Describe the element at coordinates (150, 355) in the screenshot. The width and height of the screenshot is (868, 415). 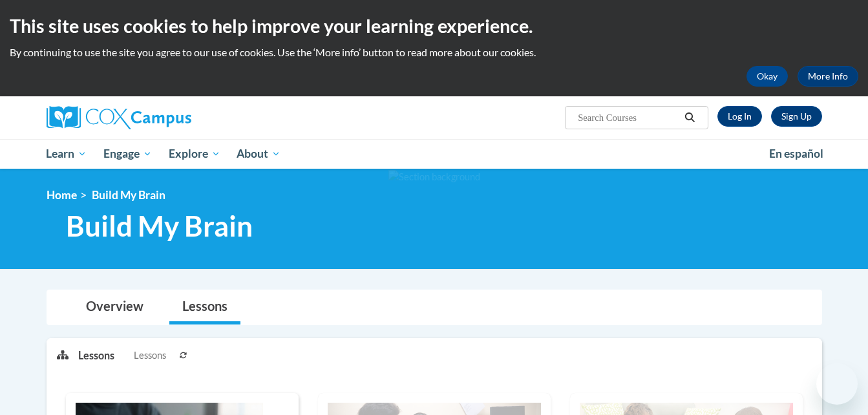
I see `span: Lessons` at that location.